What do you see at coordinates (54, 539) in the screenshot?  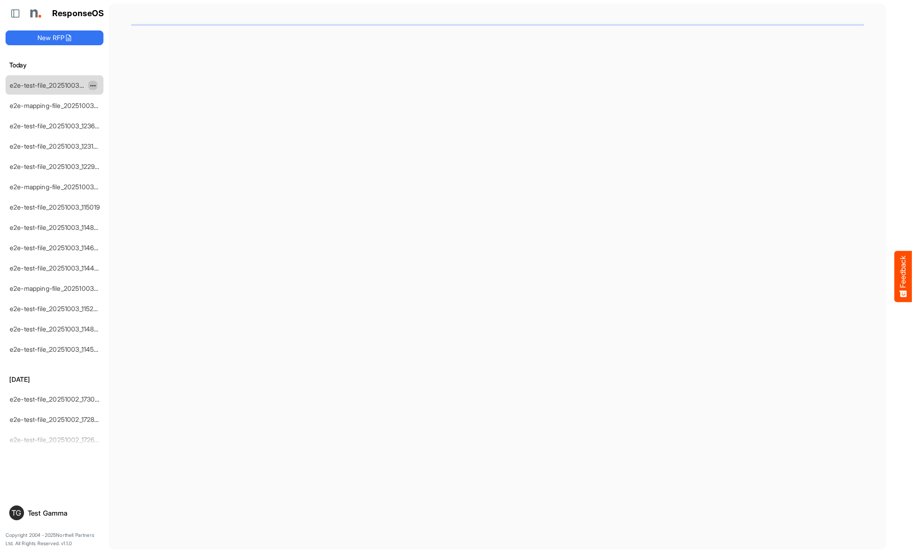 I see `p: Copyright 2004 - 2025 Northell Partners Ltd. All Rights Reserved. v 1.1.0` at bounding box center [54, 539].